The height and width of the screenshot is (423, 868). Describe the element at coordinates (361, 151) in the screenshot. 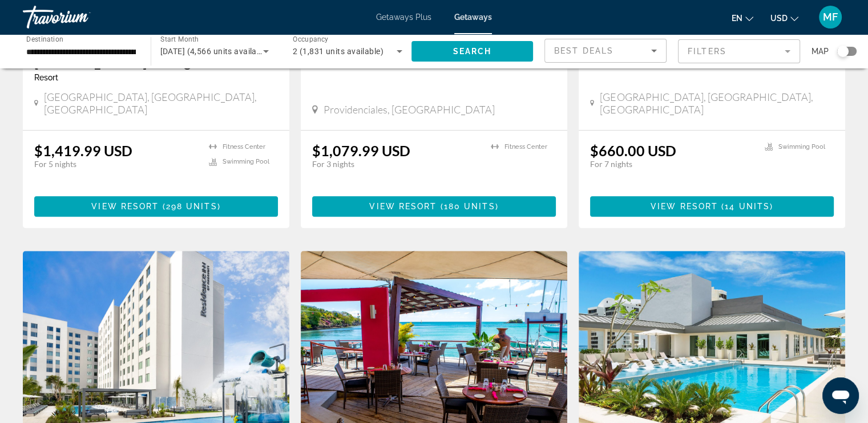

I see `p: $1,079.99 USD` at that location.